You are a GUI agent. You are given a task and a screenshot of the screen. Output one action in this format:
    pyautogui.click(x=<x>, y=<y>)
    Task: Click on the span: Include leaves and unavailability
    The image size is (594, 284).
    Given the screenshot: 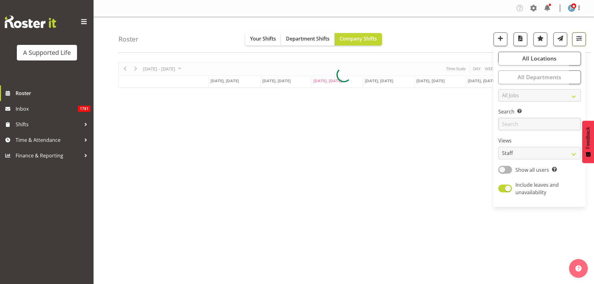 What is the action you would take?
    pyautogui.click(x=537, y=189)
    